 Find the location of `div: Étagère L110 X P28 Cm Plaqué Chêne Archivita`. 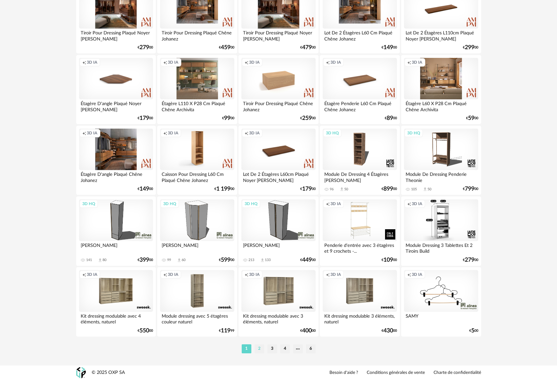

div: Étagère L110 X P28 Cm Plaqué Chêne Archivita is located at coordinates (197, 106).